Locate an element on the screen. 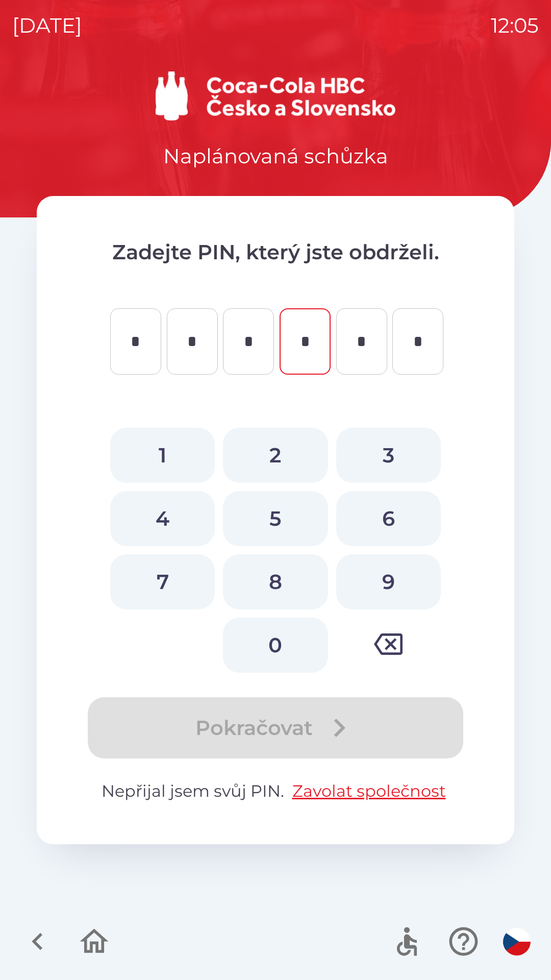 Image resolution: width=551 pixels, height=980 pixels. button: 7 is located at coordinates (162, 582).